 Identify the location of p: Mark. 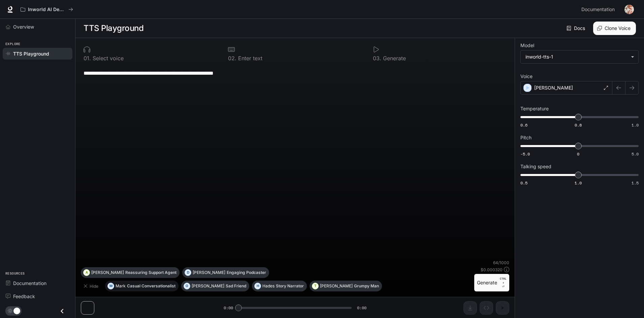
(120, 286).